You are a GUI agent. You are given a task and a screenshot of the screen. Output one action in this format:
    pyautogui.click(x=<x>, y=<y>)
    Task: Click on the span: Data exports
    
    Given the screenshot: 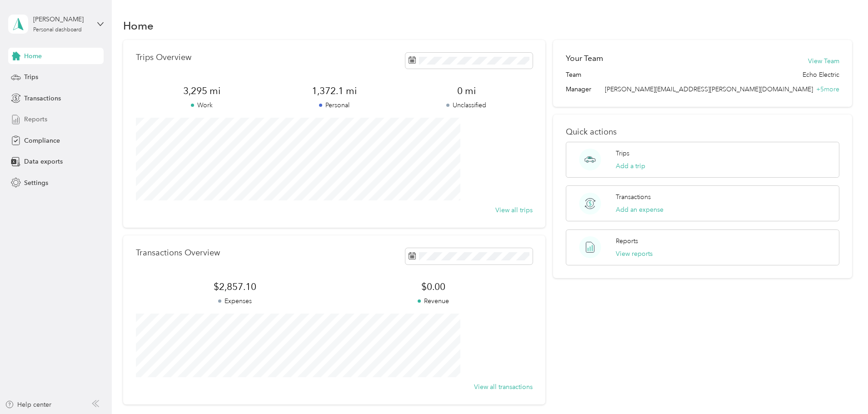 What is the action you would take?
    pyautogui.click(x=44, y=162)
    